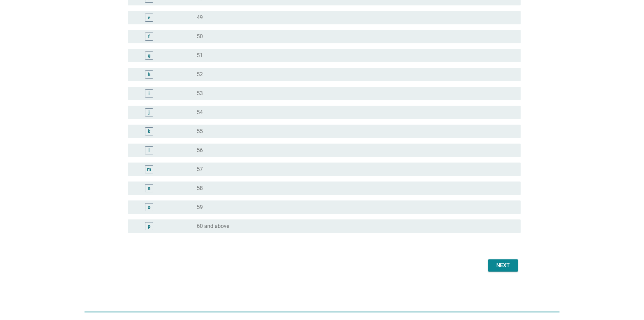  I want to click on button: Next, so click(503, 266).